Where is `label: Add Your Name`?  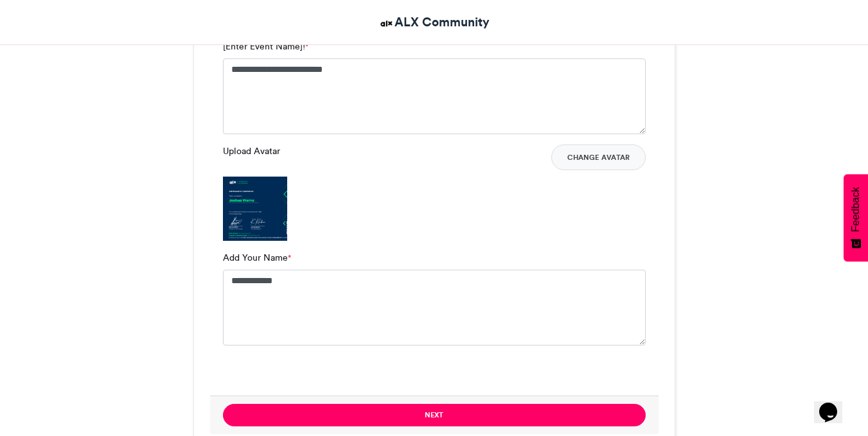
label: Add Your Name is located at coordinates (257, 257).